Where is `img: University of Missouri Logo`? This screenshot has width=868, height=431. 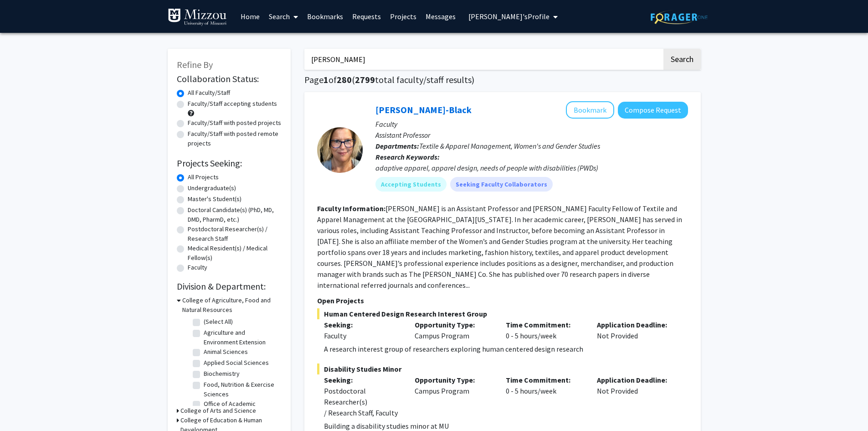
img: University of Missouri Logo is located at coordinates (197, 17).